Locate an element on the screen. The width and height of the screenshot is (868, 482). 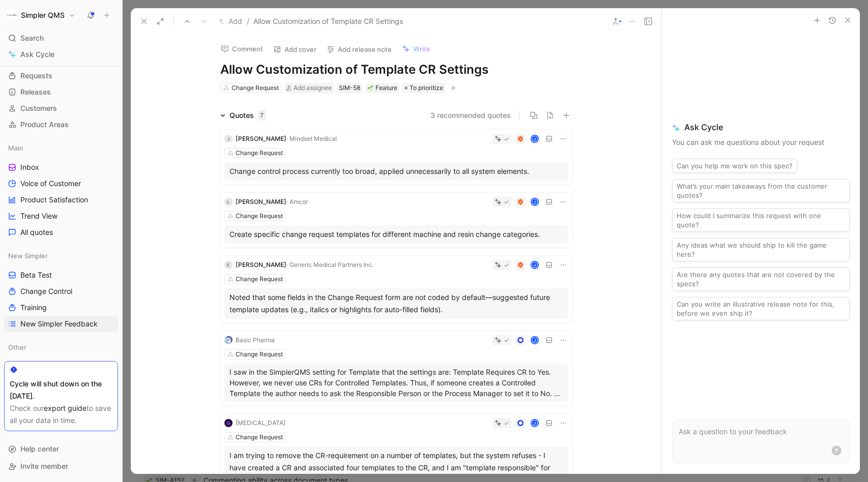
div: Main is located at coordinates (61, 148).